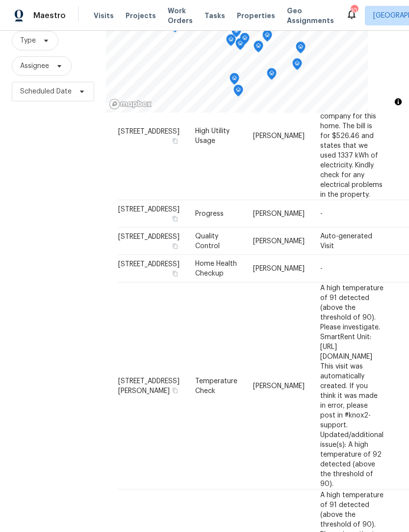 The width and height of the screenshot is (409, 532). What do you see at coordinates (209, 214) in the screenshot?
I see `span: Progress` at bounding box center [209, 214].